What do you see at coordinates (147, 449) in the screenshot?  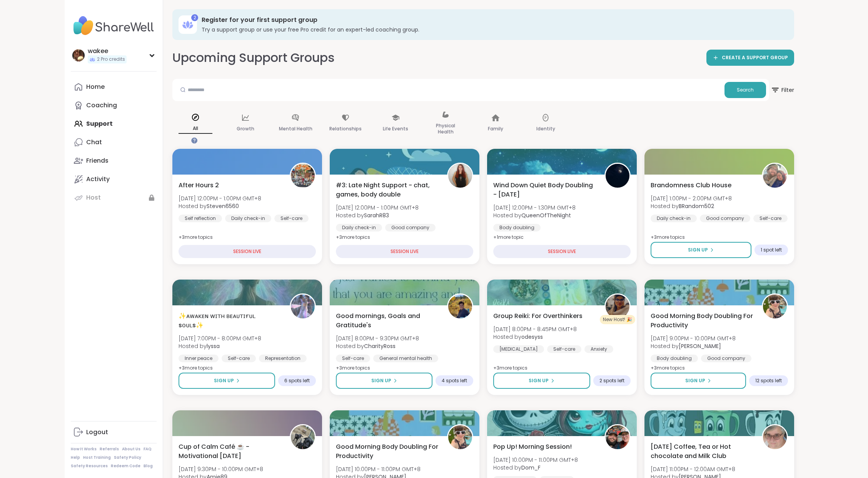 I see `a: FAQ` at bounding box center [147, 449].